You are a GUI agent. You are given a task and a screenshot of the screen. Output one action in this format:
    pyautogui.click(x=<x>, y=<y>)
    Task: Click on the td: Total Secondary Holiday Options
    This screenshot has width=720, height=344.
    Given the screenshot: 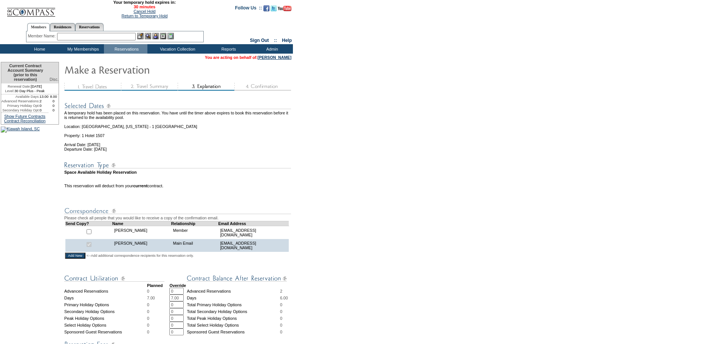 What is the action you would take?
    pyautogui.click(x=233, y=312)
    